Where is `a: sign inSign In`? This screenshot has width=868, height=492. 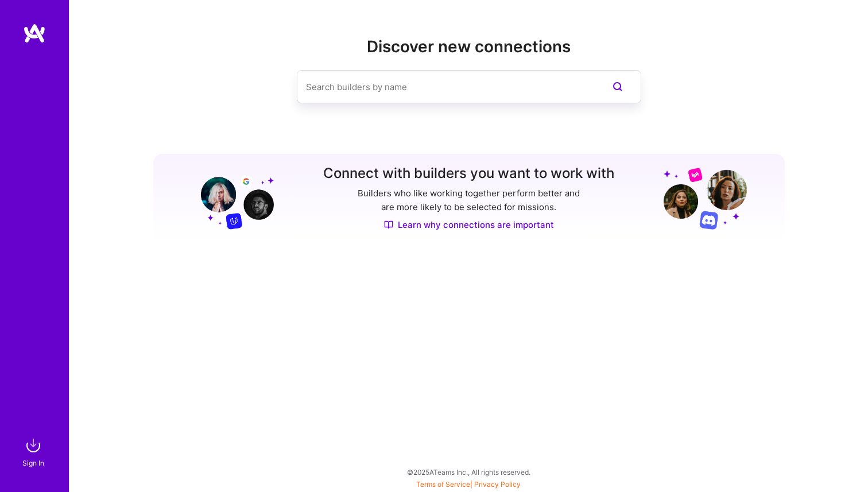 a: sign inSign In is located at coordinates (35, 451).